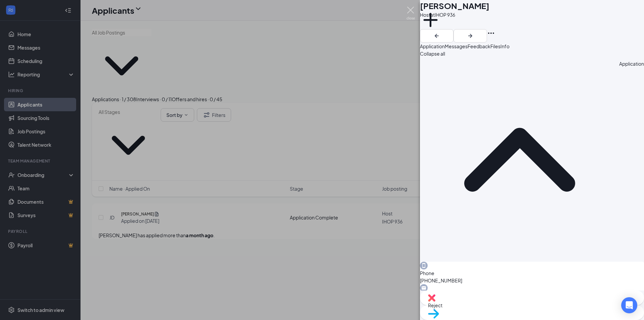 The height and width of the screenshot is (320, 644). I want to click on button: ArrowLeftNew, so click(437, 36).